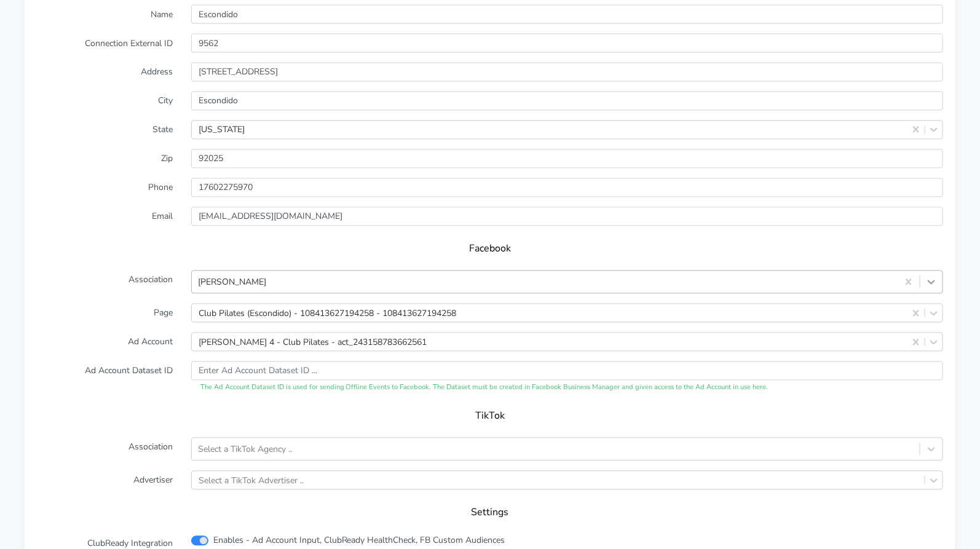  I want to click on label: Ad Account, so click(105, 342).